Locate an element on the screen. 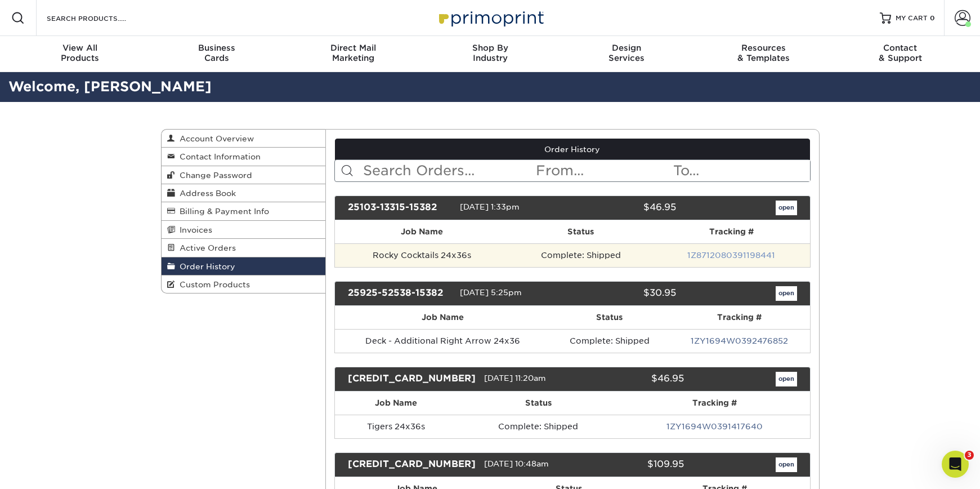 The image size is (980, 489). div: 25925-52538-15382 is located at coordinates (399, 293).